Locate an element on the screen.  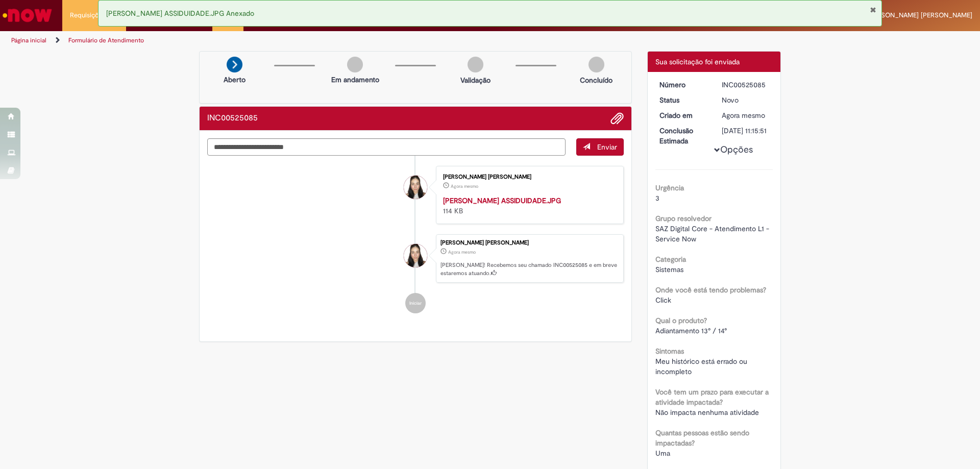
span: Meu histórico está errado ou incompleto is located at coordinates (702, 366).